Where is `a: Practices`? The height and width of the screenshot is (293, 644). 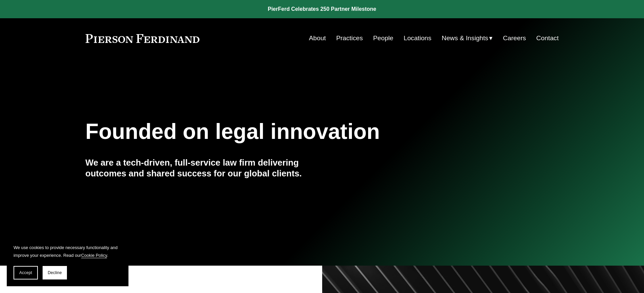
a: Practices is located at coordinates (349, 38).